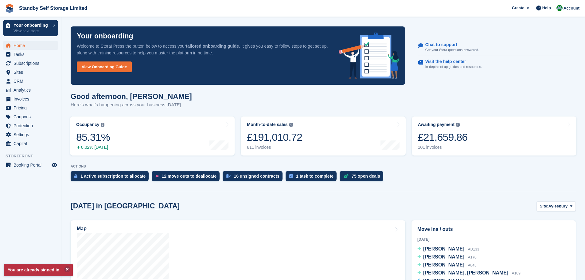 The image size is (585, 280). Describe the element at coordinates (32, 90) in the screenshot. I see `span: Analytics` at that location.